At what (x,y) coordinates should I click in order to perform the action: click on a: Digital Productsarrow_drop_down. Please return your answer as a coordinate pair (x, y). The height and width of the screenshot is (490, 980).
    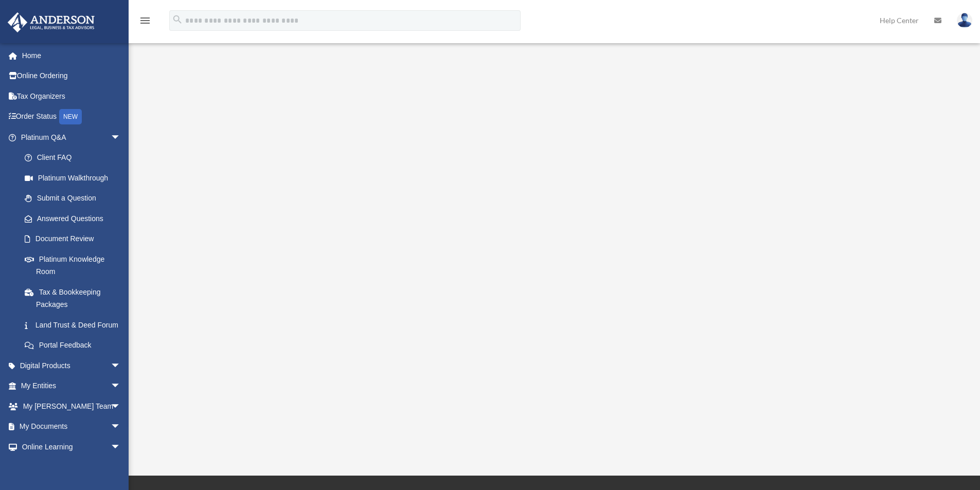
    Looking at the image, I should click on (71, 366).